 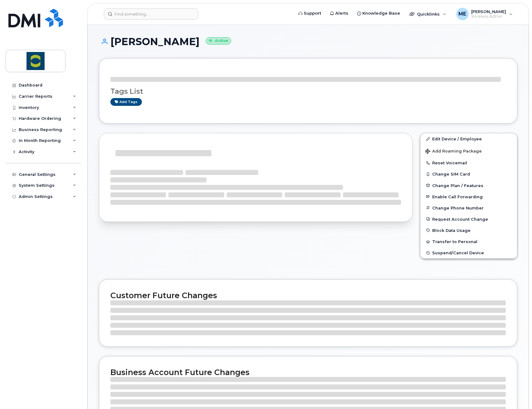 What do you see at coordinates (308, 92) in the screenshot?
I see `h3: Tags List` at bounding box center [308, 92].